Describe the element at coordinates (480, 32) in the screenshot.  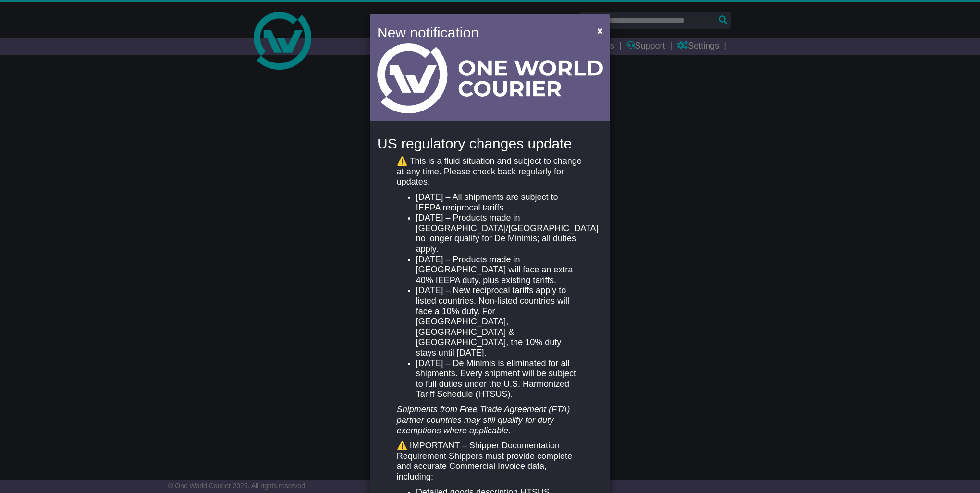
I see `h4: New notification` at that location.